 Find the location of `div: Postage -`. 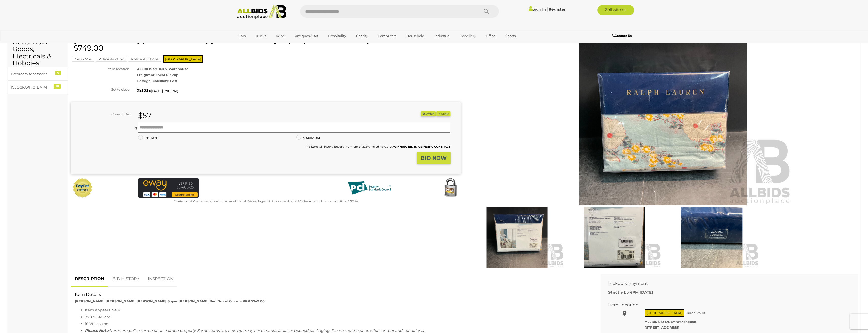

div: Postage - is located at coordinates (298, 81).